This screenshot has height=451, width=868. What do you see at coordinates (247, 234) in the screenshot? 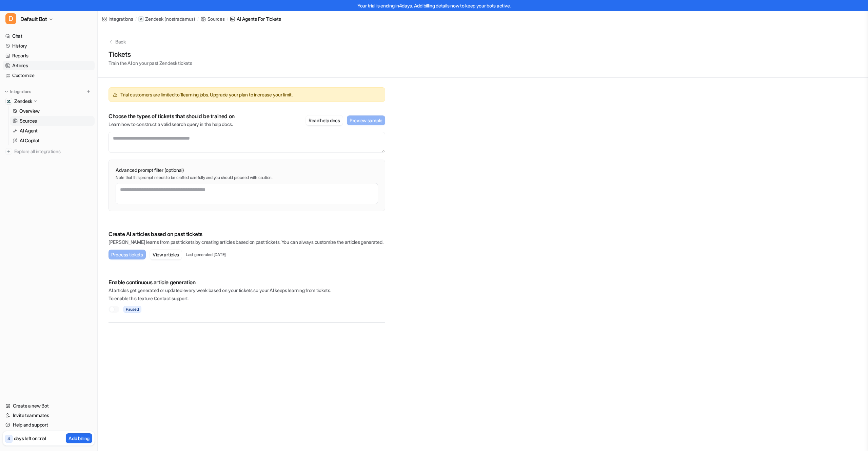
I see `p: Create AI articles based on past tickets` at bounding box center [247, 234].